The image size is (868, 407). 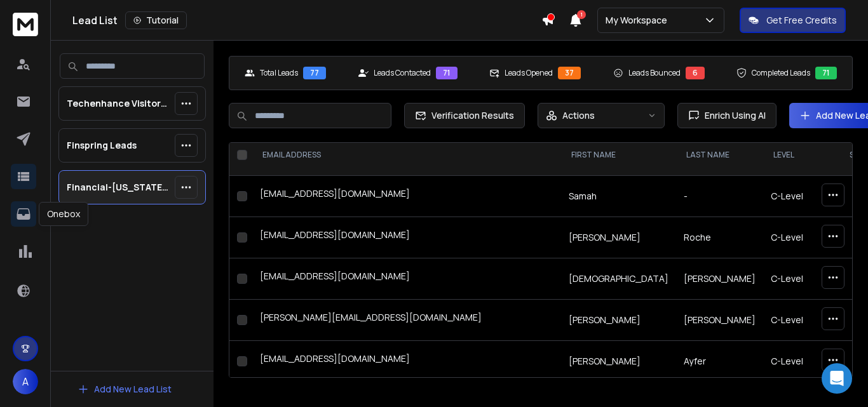 I want to click on div: 37, so click(x=570, y=73).